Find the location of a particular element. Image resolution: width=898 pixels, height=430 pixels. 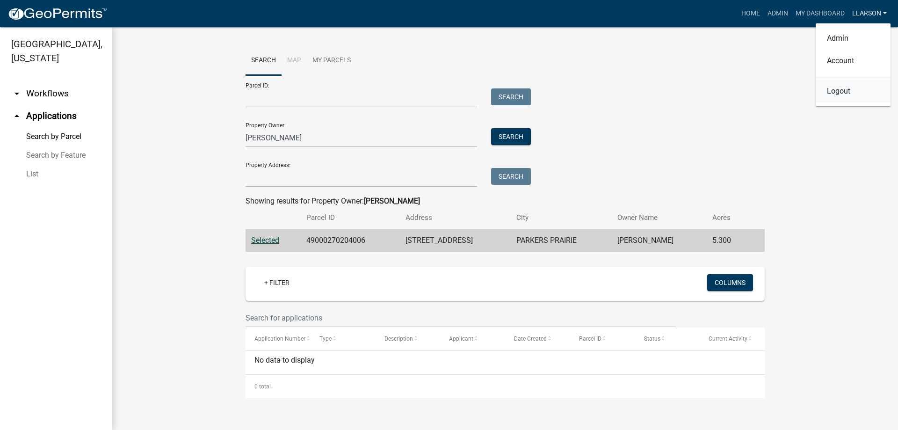

span: Selected is located at coordinates (265, 240).